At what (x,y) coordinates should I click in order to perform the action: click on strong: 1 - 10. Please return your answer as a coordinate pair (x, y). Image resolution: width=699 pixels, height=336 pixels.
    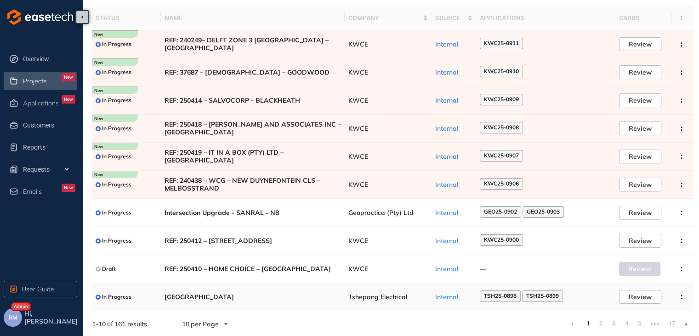
    Looking at the image, I should click on (99, 324).